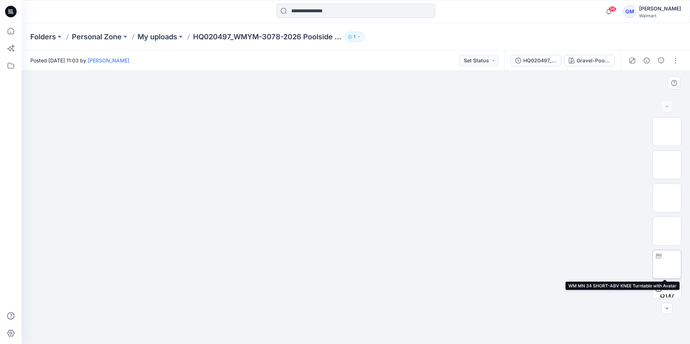 The image size is (690, 344). Describe the element at coordinates (647, 61) in the screenshot. I see `button: Details` at that location.